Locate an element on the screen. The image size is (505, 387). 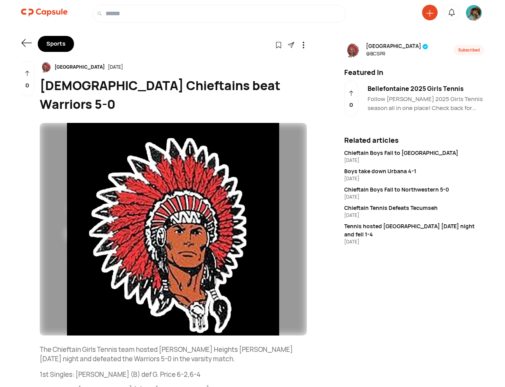
span: @ BCSPR is located at coordinates (398, 54).